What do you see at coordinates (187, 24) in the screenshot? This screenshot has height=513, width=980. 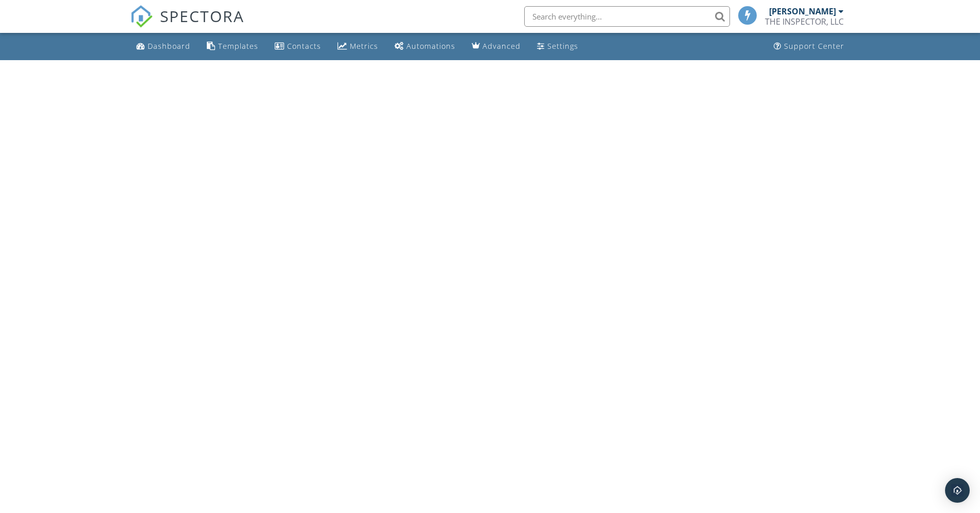 I see `a: SPECTORA` at bounding box center [187, 24].